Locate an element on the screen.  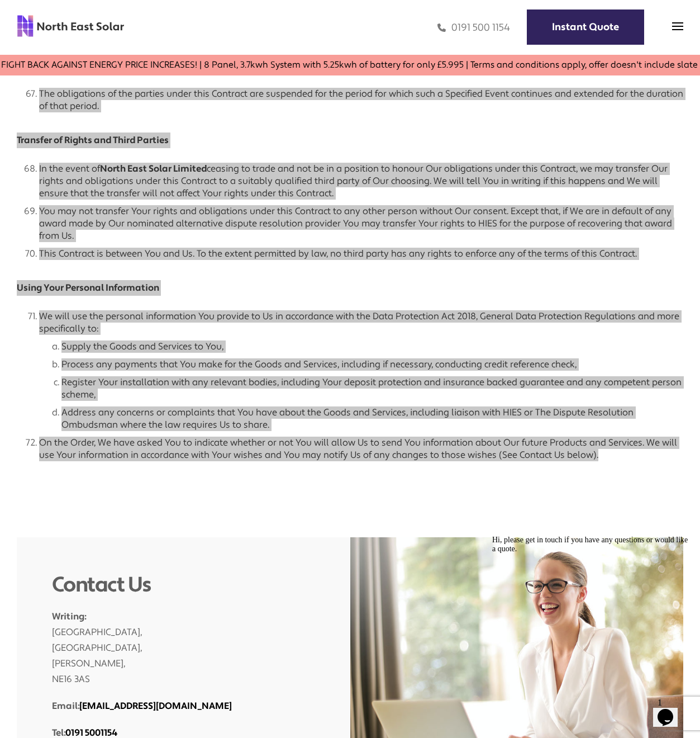
a: Instant Quote is located at coordinates (586, 27).